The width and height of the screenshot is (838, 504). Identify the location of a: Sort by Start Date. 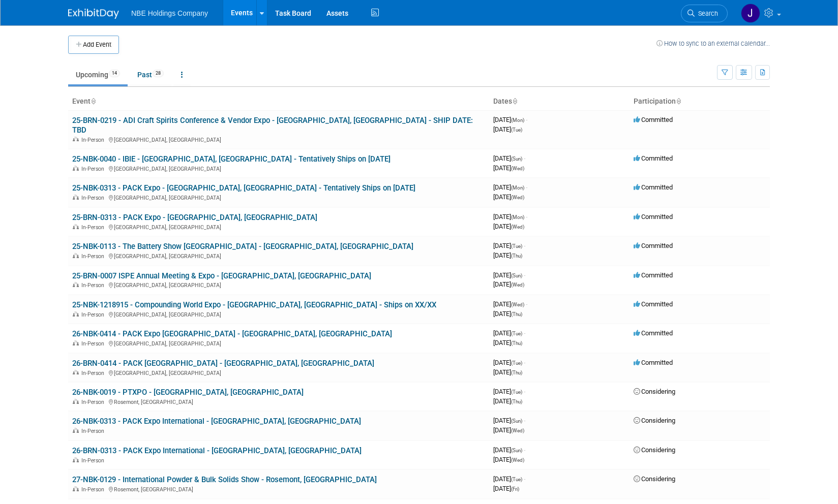
(514, 101).